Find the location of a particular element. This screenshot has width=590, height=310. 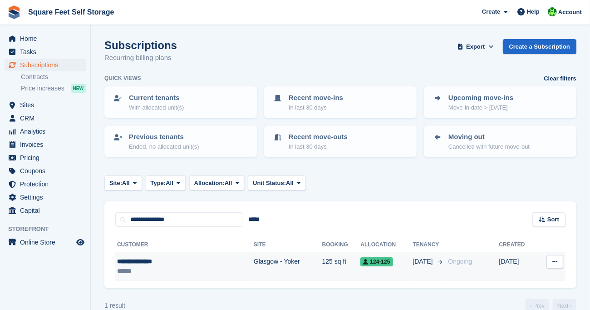

button: Export is located at coordinates (476, 46).